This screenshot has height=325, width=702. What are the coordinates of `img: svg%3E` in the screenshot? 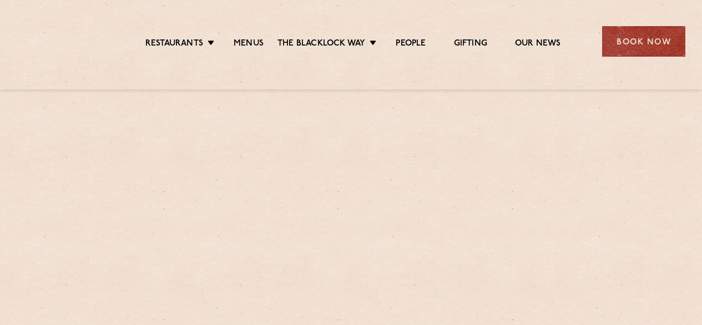 It's located at (63, 42).